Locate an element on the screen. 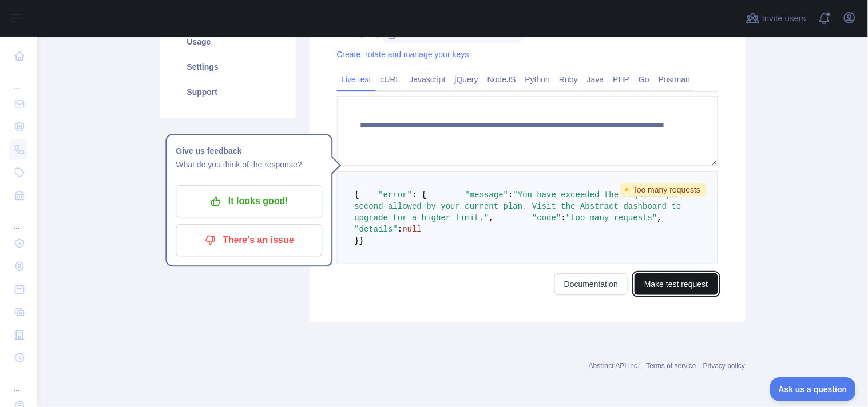 This screenshot has height=407, width=868. p: It looks good! is located at coordinates (249, 202).